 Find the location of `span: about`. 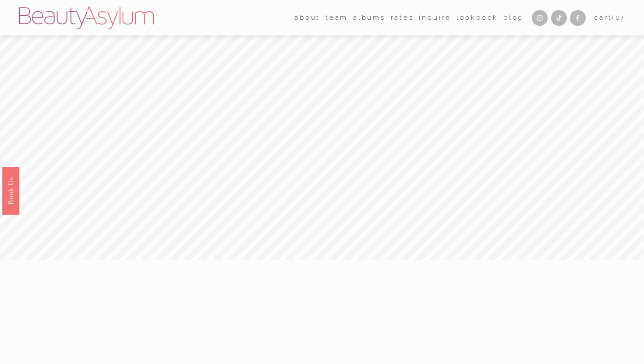

span: about is located at coordinates (307, 18).